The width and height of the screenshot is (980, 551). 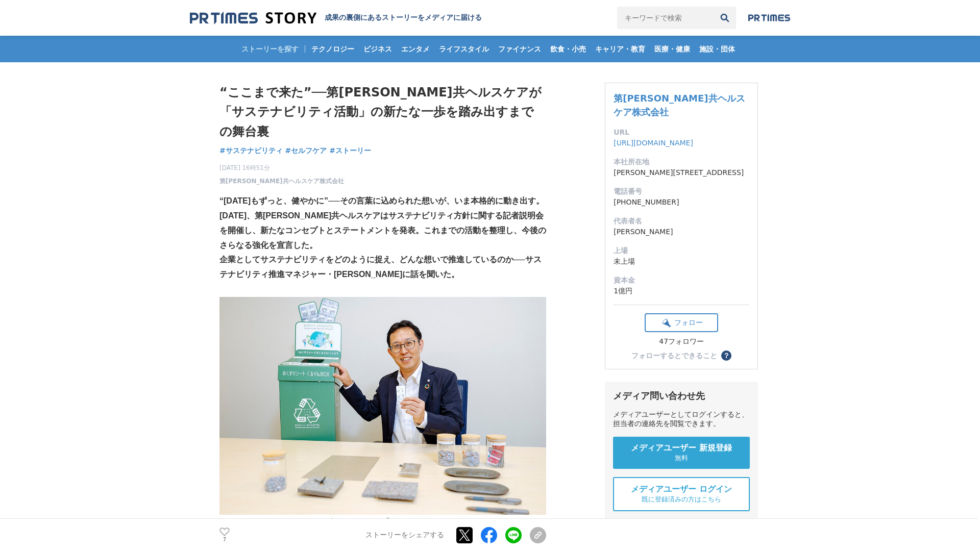 I want to click on a: ファイナンス, so click(x=520, y=49).